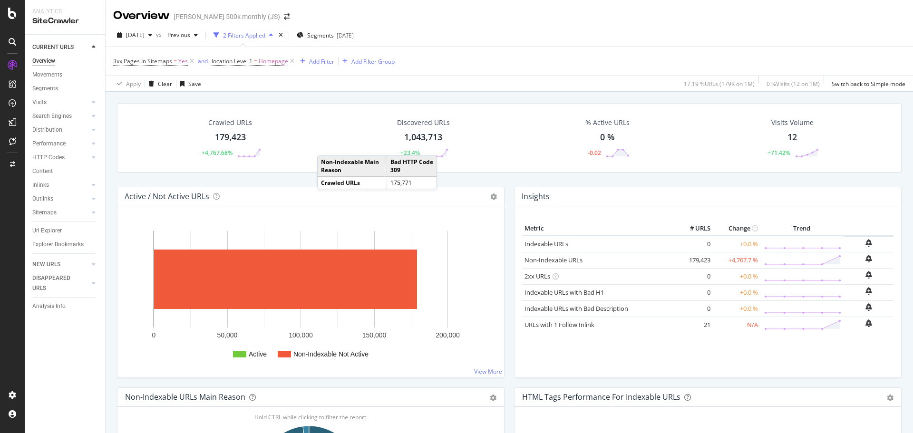  What do you see at coordinates (60, 212) in the screenshot?
I see `a: Sitemaps` at bounding box center [60, 212].